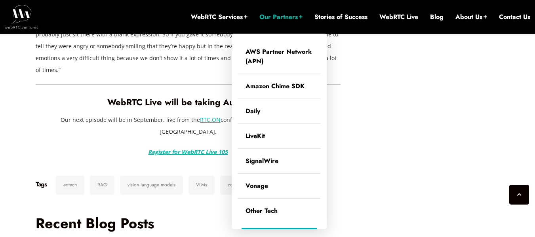 The image size is (535, 237). Describe the element at coordinates (70, 185) in the screenshot. I see `a: edtech` at that location.